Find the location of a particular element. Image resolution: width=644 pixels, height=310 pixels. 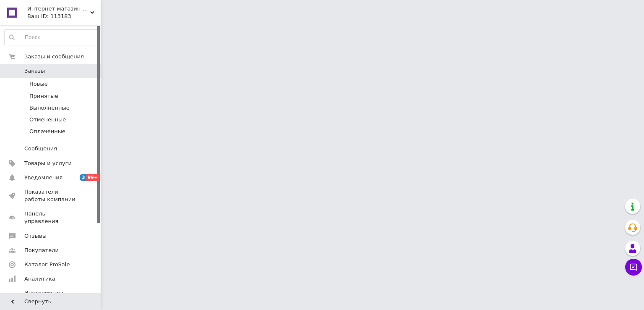

div: Ваш ID: 113183 is located at coordinates (64, 17).